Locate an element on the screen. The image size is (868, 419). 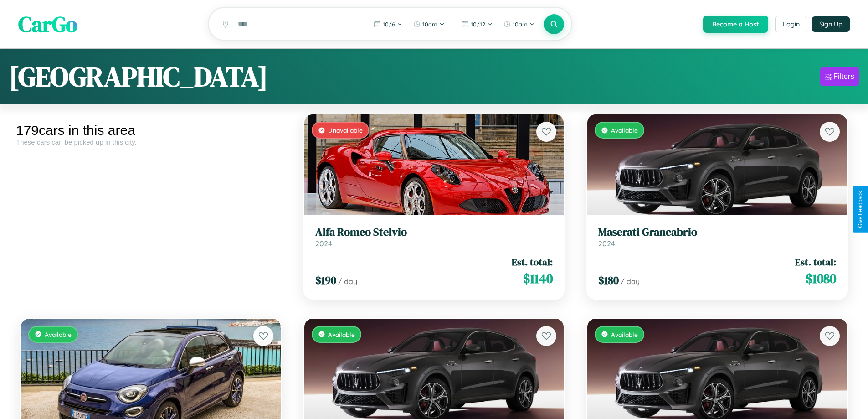
span: $ 190 is located at coordinates (326, 280).